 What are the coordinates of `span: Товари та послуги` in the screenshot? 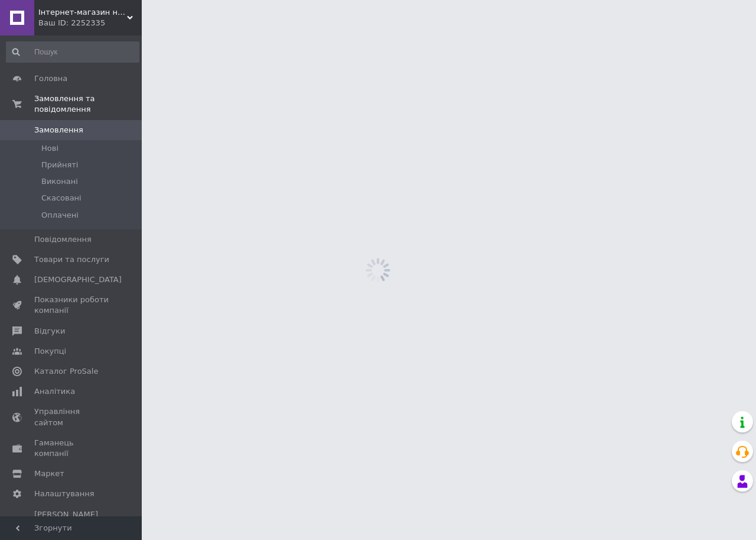 It's located at (72, 260).